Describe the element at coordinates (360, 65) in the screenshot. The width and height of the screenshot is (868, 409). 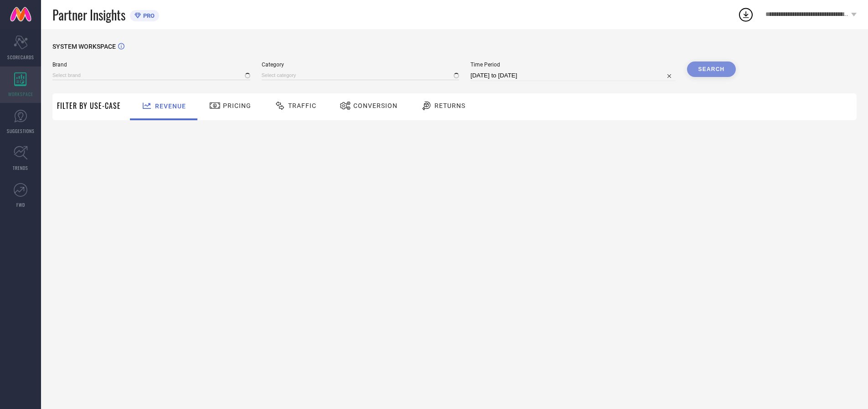
I see `span: Category` at that location.